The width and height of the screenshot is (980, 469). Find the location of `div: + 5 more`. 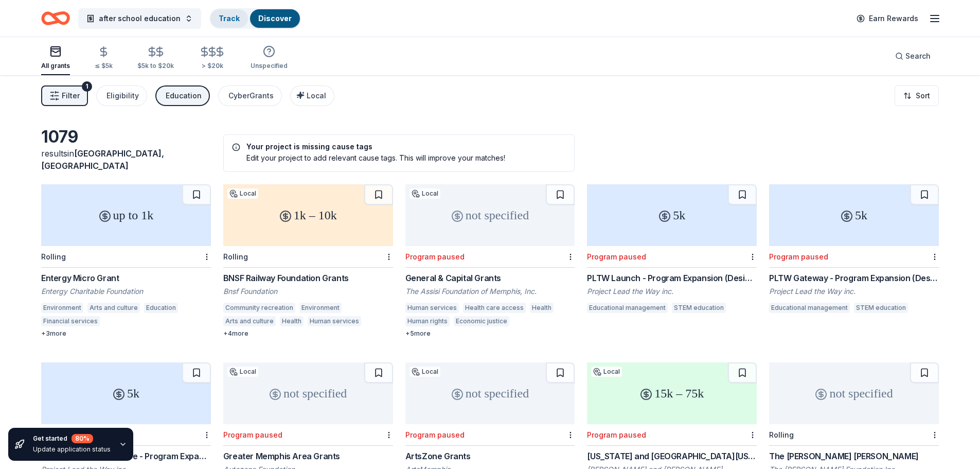

div: + 5 more is located at coordinates (490, 334).